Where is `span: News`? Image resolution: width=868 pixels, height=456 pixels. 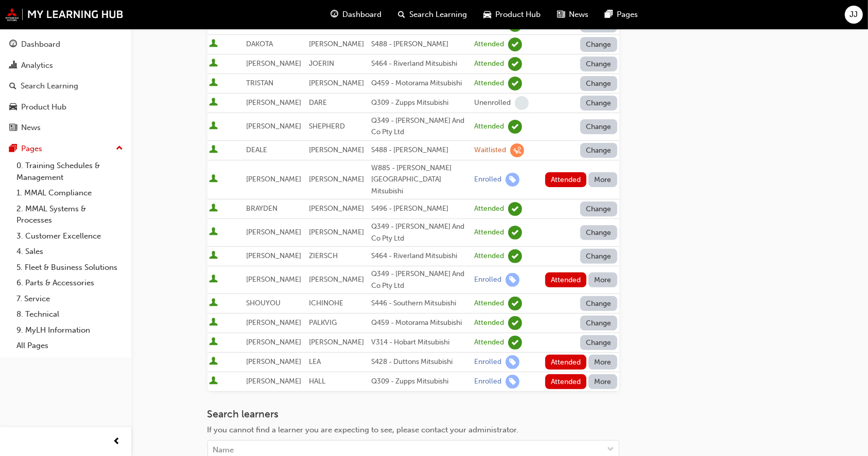 span: News is located at coordinates (579, 14).